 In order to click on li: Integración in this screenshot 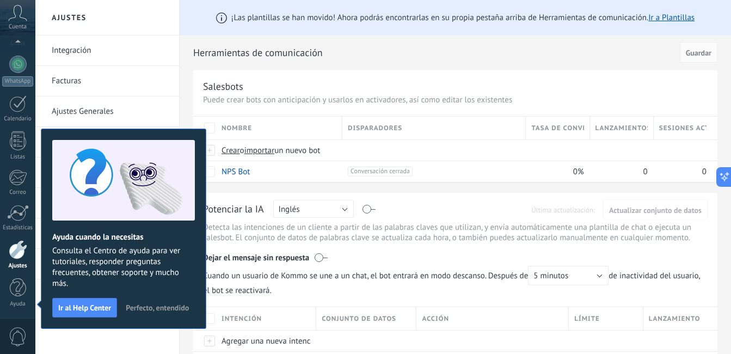, I will do `click(107, 51)`.